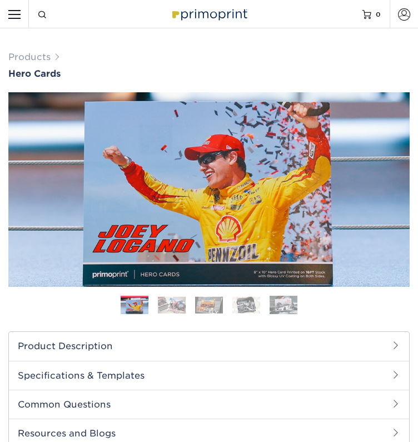  I want to click on h1: Hero Cards, so click(209, 73).